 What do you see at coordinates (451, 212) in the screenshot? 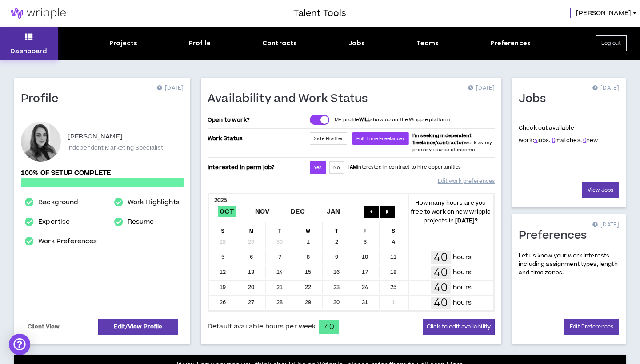
I see `p: How many hours are you free to work on new Wripple projects in` at bounding box center [451, 212].